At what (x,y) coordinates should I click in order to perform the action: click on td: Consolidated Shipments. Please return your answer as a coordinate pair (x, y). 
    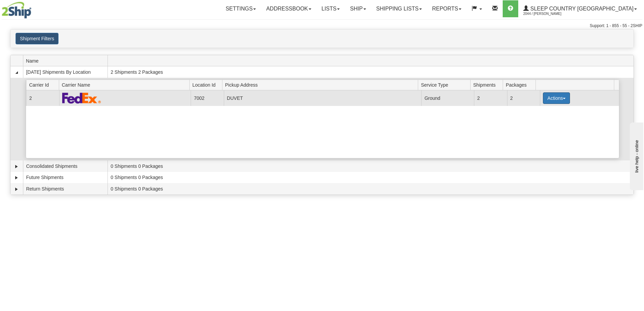
    Looking at the image, I should click on (66, 166).